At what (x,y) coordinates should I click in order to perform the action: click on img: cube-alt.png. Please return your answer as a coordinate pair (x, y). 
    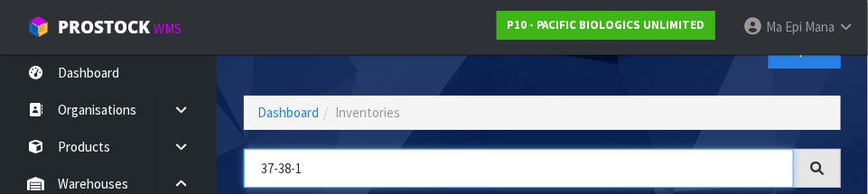
    Looking at the image, I should click on (38, 26).